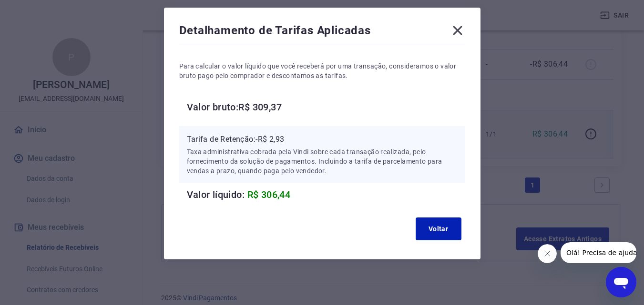 The image size is (644, 305). Describe the element at coordinates (438, 229) in the screenshot. I see `button: Voltar` at that location.